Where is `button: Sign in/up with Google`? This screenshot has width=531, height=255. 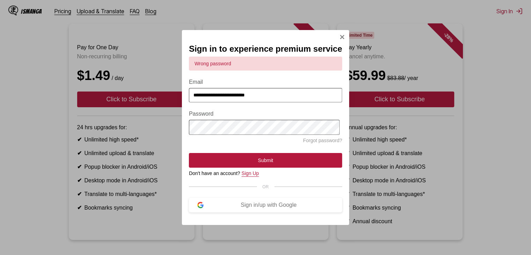
button: Sign in/up with Google is located at coordinates (266, 205).